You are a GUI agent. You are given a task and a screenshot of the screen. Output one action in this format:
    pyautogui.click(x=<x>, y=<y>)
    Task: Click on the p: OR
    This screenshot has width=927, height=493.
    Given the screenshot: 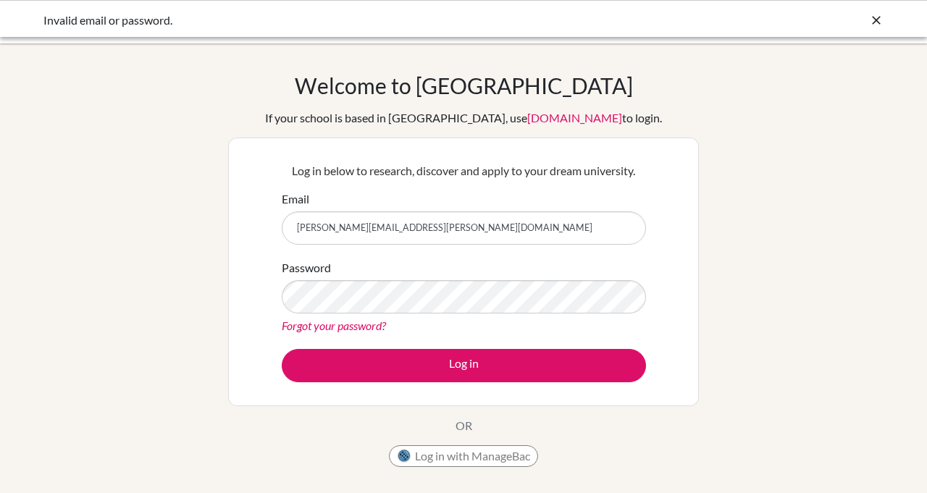 What is the action you would take?
    pyautogui.click(x=463, y=426)
    